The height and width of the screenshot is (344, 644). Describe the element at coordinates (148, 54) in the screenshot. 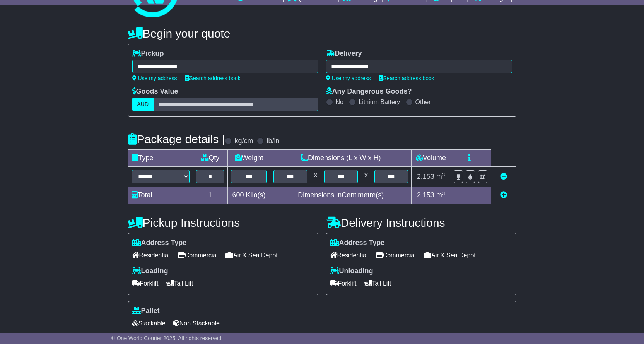

I see `label: Pickup` at that location.